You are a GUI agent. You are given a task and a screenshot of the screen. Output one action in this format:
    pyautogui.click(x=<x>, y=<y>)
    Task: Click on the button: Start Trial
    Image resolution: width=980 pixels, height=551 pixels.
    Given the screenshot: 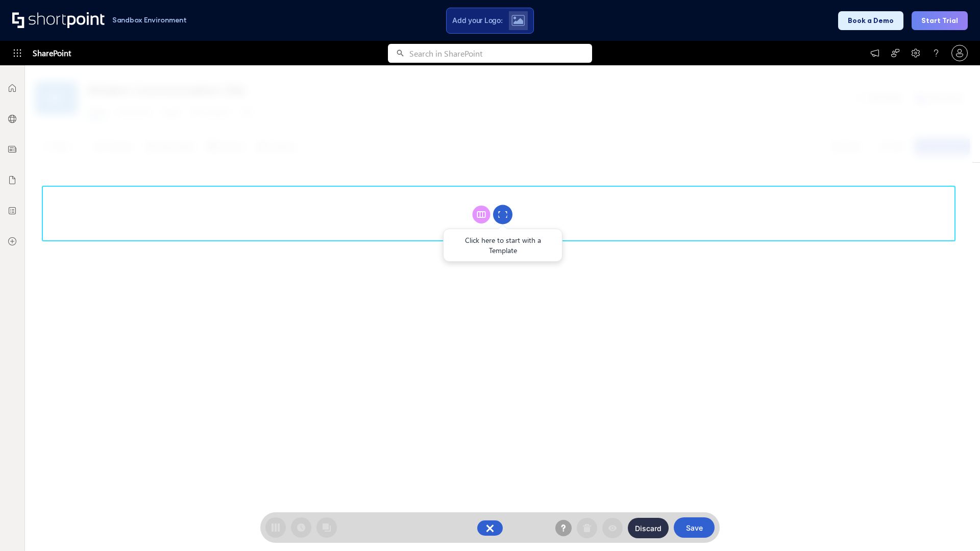 What is the action you would take?
    pyautogui.click(x=939, y=21)
    